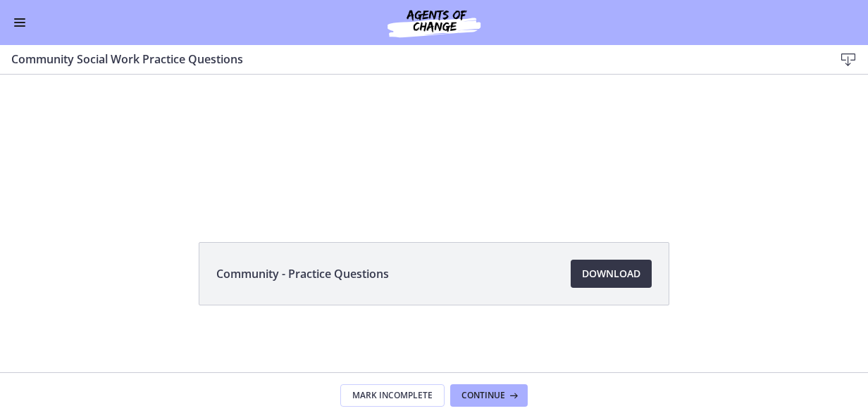 This screenshot has width=868, height=418. What do you see at coordinates (610, 274) in the screenshot?
I see `span: Download` at bounding box center [610, 274].